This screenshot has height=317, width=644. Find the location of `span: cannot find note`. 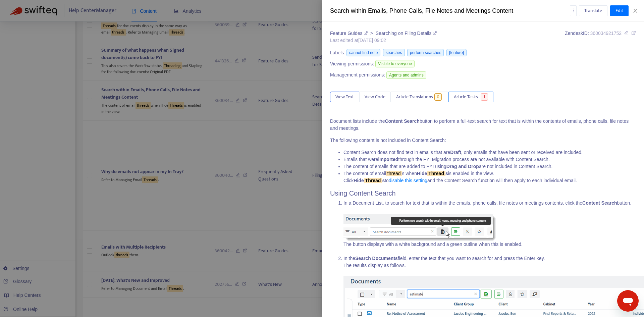

span: cannot find note is located at coordinates (363, 53).